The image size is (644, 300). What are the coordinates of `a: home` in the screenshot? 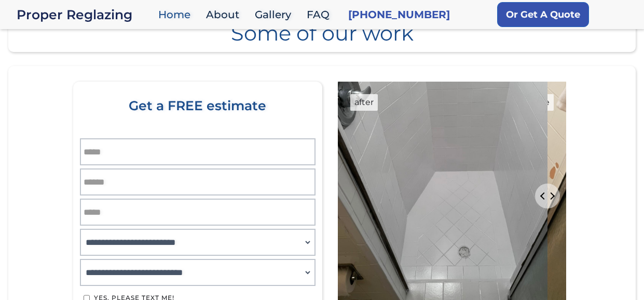 It's located at (85, 14).